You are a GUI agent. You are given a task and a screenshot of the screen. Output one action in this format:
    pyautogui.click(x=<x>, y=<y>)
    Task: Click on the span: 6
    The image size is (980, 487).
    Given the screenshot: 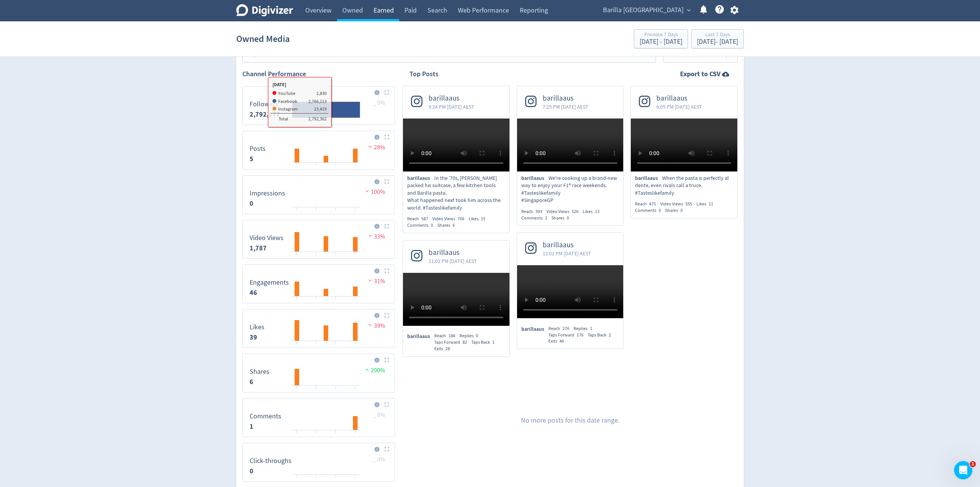 What is the action you would take?
    pyautogui.click(x=453, y=225)
    